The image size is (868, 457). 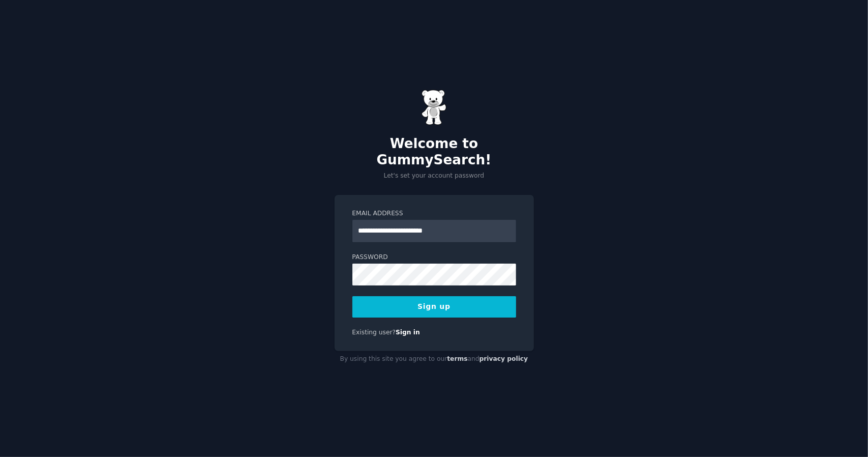 I want to click on span: Existing user?, so click(x=374, y=332).